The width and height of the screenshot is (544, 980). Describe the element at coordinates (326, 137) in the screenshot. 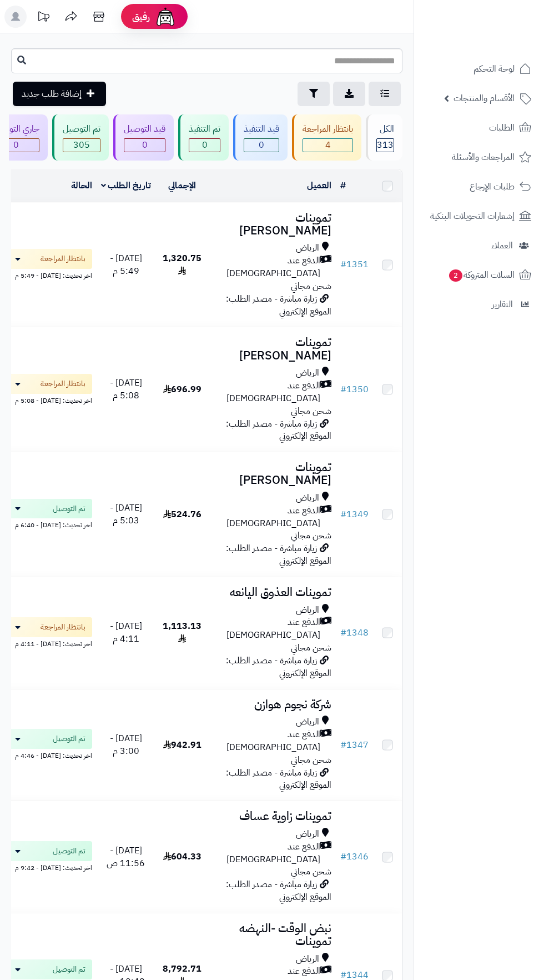

I see `a: بانتظار المراجعة 4` at that location.